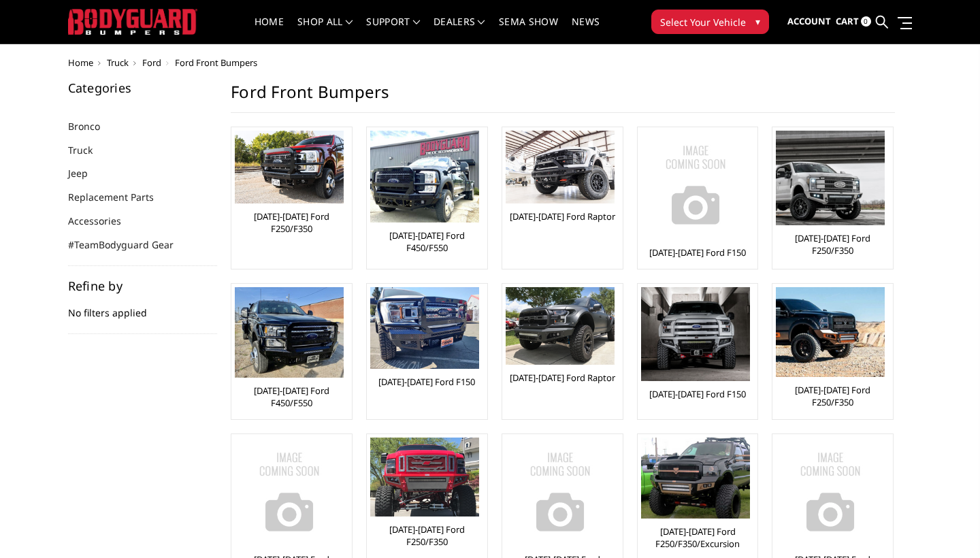 Image resolution: width=980 pixels, height=558 pixels. Describe the element at coordinates (586, 30) in the screenshot. I see `a: News` at that location.